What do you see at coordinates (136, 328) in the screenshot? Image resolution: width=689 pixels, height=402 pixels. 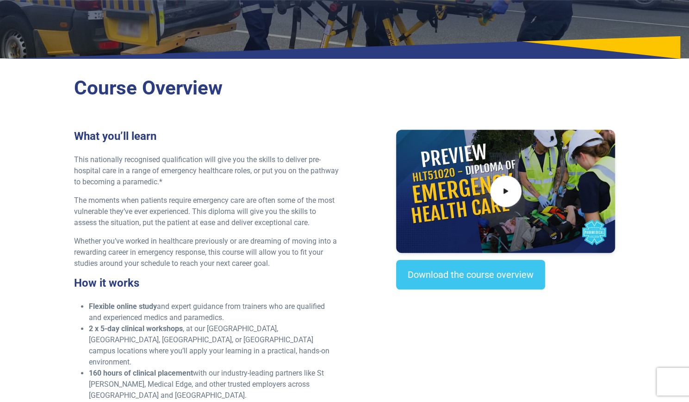 I see `strong: 2 x 5-day clinical workshops` at bounding box center [136, 328].